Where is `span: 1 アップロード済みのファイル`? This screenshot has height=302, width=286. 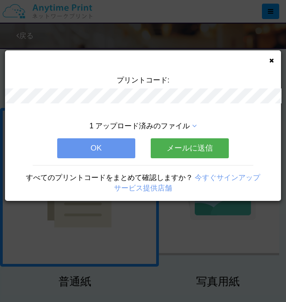 span: 1 アップロード済みのファイル is located at coordinates (139, 126).